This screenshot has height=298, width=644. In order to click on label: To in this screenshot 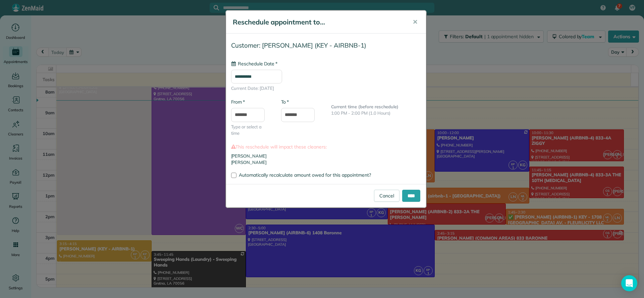, I will do `click(285, 102)`.